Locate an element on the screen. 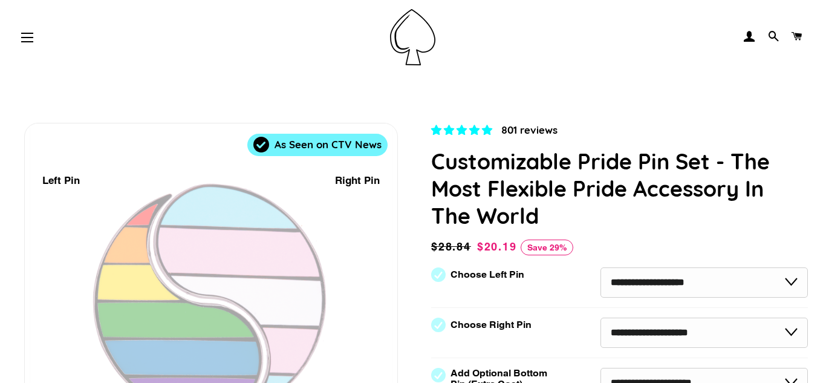 This screenshot has height=383, width=826. span: $20.19 is located at coordinates (497, 246).